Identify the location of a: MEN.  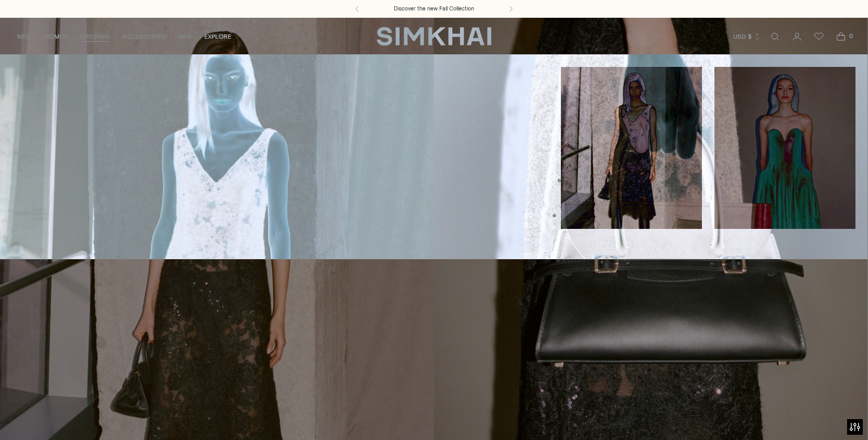
(185, 37).